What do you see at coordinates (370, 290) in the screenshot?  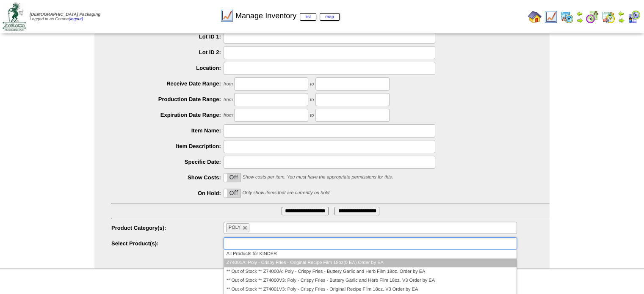 I see `li: ** Out of Stock ** Z74001V3: Poly - Crispy Fries - Original Recipe Film 18oz. V3 Order by EA` at bounding box center [370, 290].